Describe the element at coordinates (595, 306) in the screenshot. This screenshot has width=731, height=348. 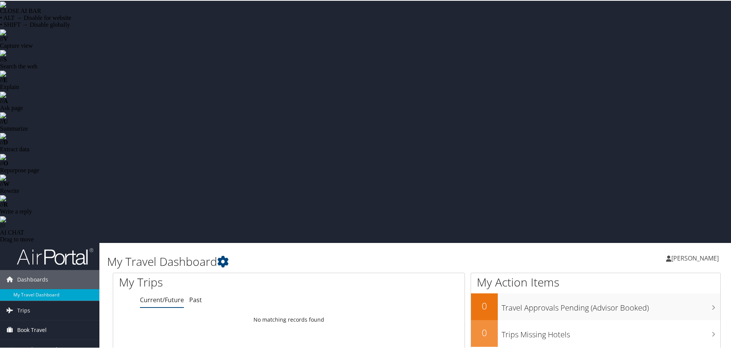
I see `a: 0Travel Approvals Pending (Advisor Booked)` at that location.